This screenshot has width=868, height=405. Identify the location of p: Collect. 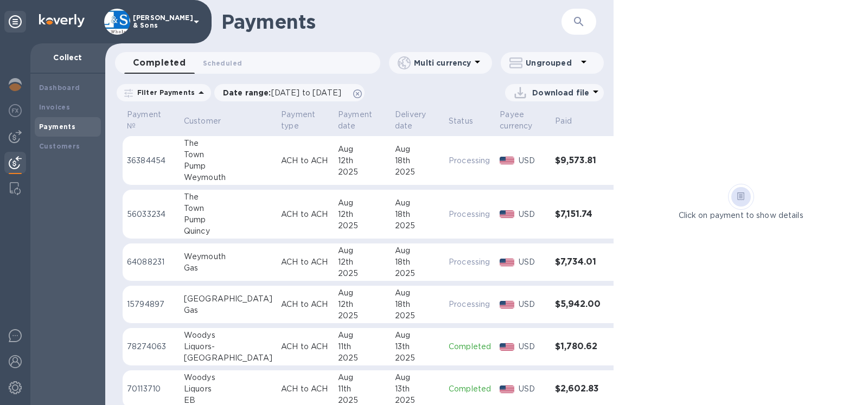
(68, 58).